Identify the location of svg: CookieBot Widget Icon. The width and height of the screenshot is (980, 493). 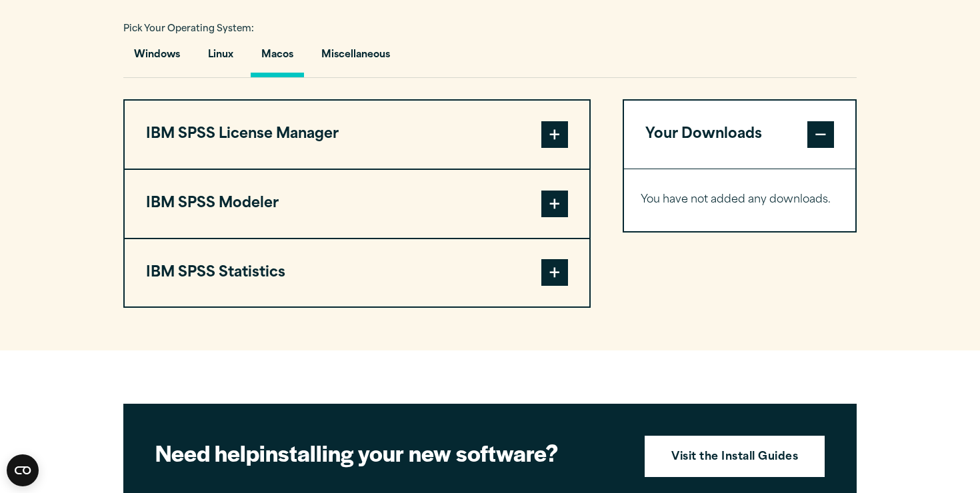
(22, 471).